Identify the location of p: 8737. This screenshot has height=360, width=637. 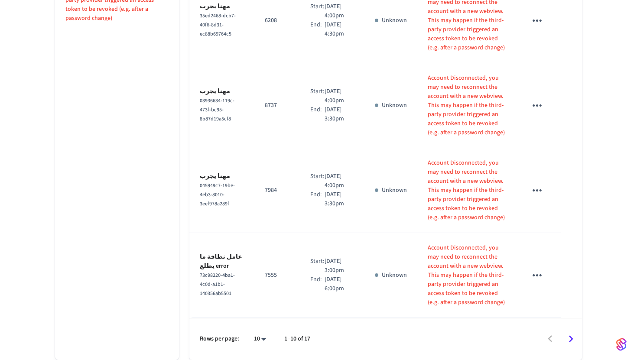
(277, 105).